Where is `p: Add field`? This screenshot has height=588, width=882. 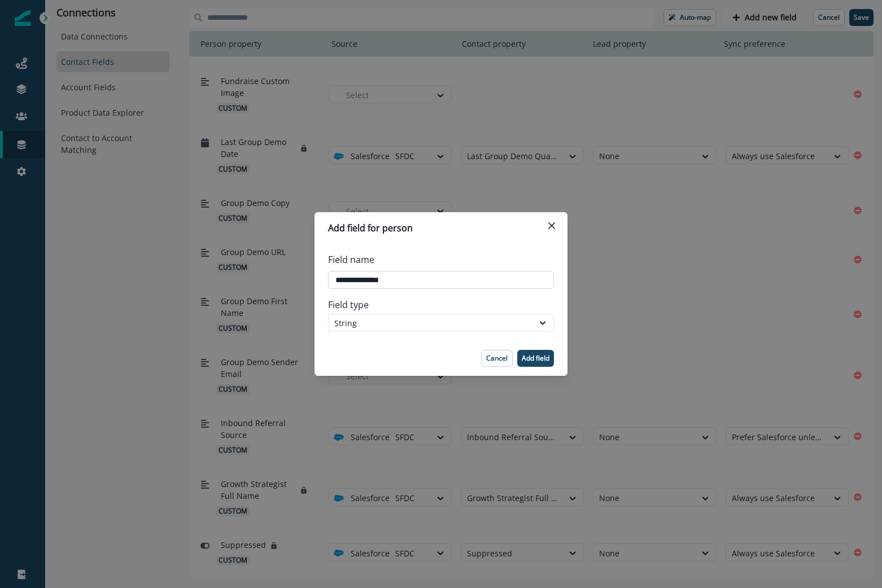
p: Add field is located at coordinates (535, 358).